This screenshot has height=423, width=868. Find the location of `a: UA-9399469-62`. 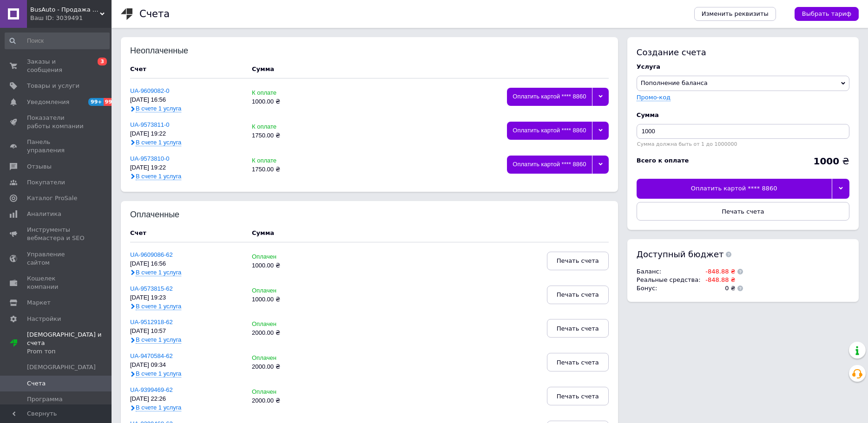

a: UA-9399469-62 is located at coordinates (151, 389).